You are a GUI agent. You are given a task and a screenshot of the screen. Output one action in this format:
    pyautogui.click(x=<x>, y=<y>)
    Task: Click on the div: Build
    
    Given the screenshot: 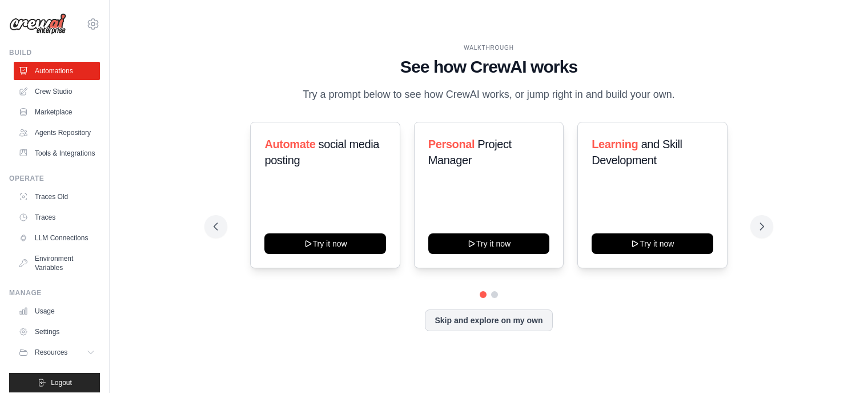 What is the action you would take?
    pyautogui.click(x=54, y=52)
    